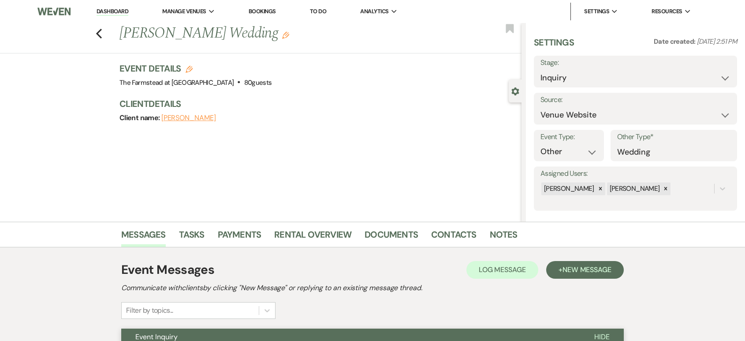  Describe the element at coordinates (258, 82) in the screenshot. I see `span: 80 guests` at that location.